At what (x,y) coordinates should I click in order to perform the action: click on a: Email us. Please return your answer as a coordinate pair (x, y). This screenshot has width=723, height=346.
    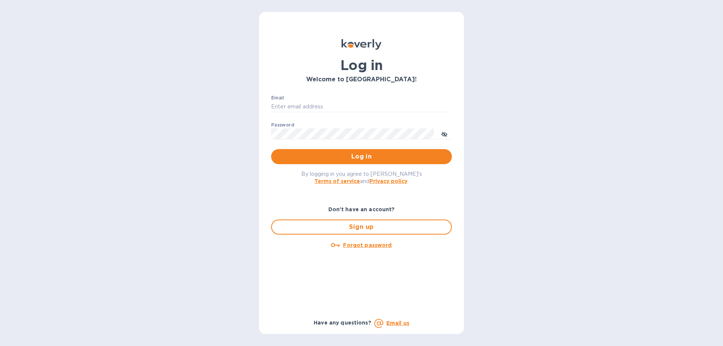
    Looking at the image, I should click on (397, 323).